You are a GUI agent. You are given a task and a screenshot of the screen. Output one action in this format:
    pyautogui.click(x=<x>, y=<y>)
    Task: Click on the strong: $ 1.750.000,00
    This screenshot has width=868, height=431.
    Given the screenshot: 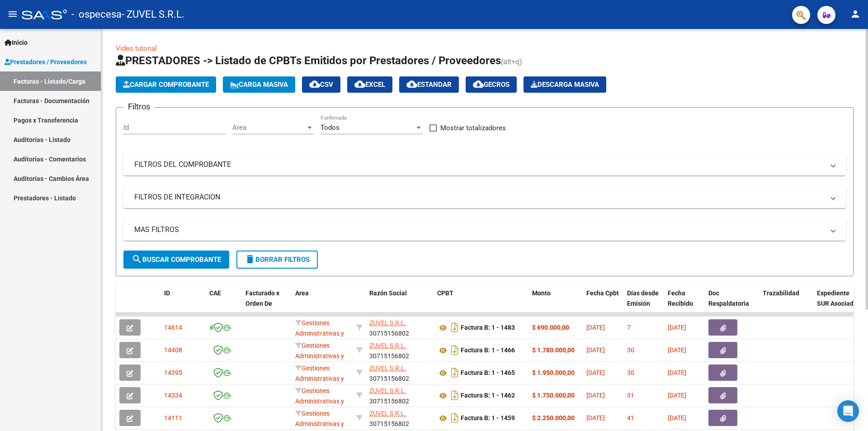 What is the action you would take?
    pyautogui.click(x=553, y=395)
    